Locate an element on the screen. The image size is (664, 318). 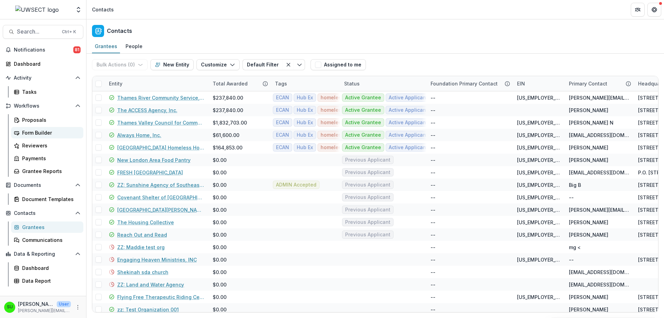
button: Search... is located at coordinates (43, 32).